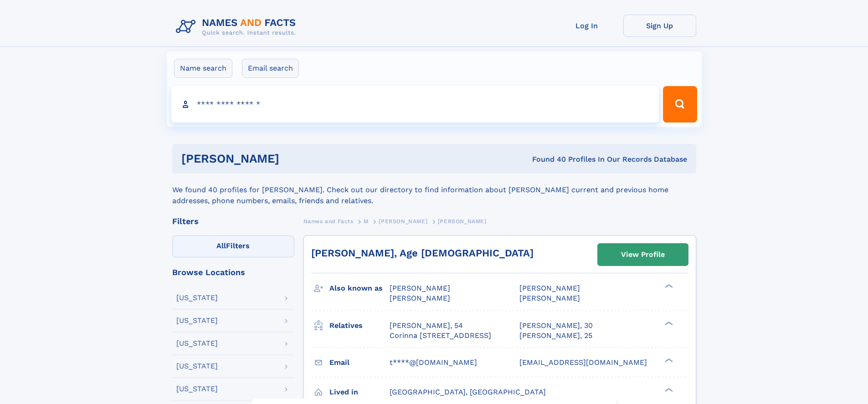 The width and height of the screenshot is (868, 404). Describe the element at coordinates (660, 25) in the screenshot. I see `a: Sign Up` at that location.